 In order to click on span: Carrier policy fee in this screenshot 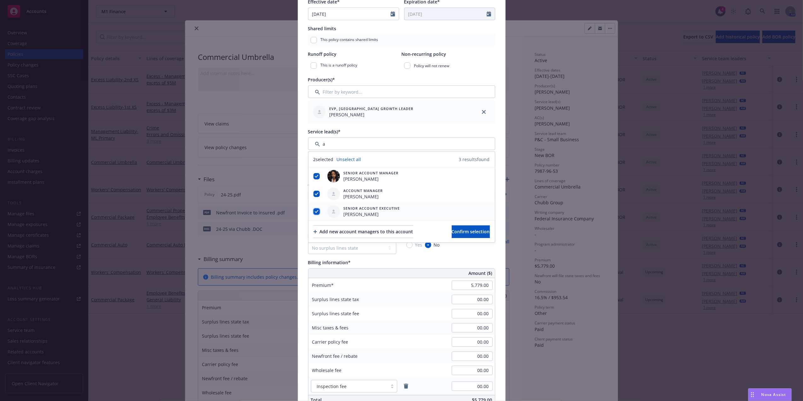, I will do `click(330, 342)`.